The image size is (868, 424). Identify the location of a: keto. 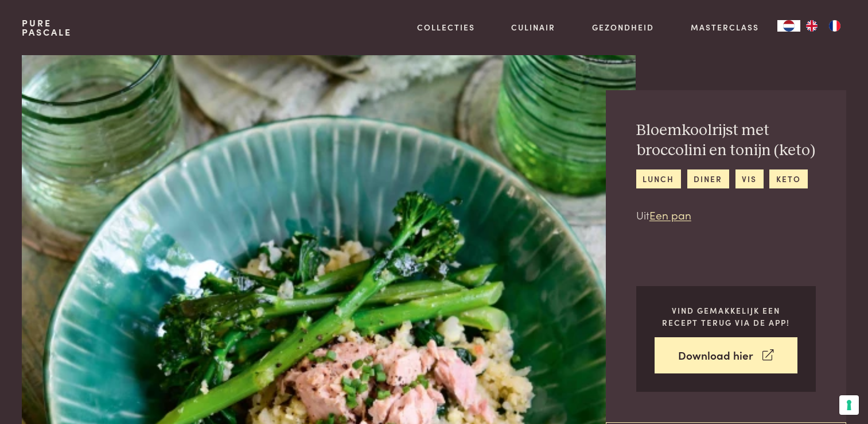
(789, 178).